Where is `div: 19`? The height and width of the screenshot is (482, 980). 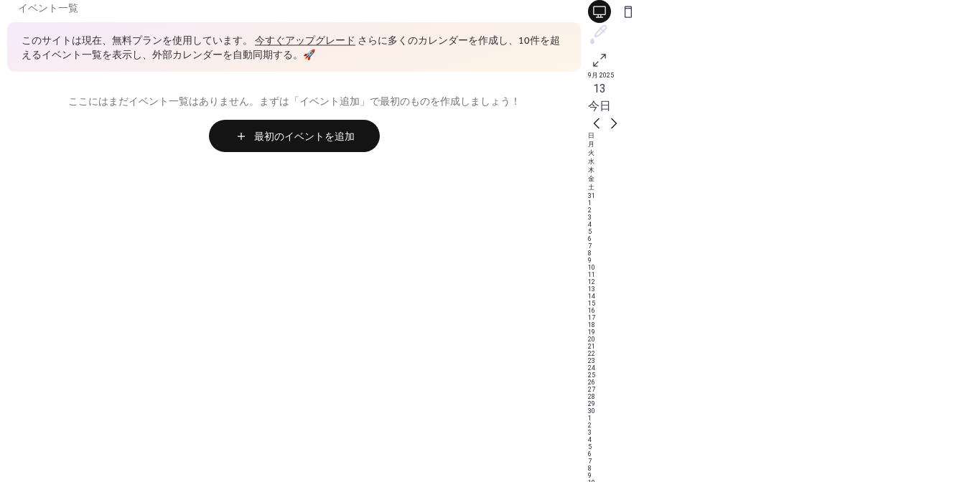 div: 19 is located at coordinates (784, 332).